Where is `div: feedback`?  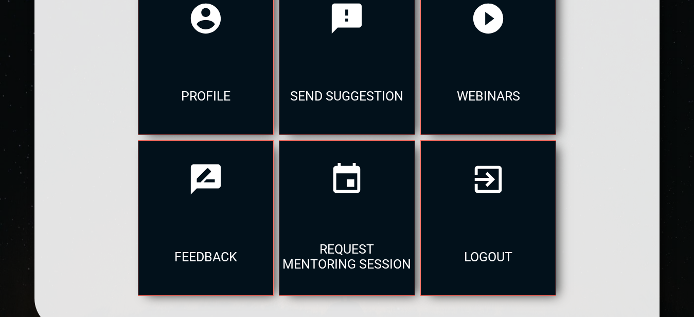 div: feedback is located at coordinates (206, 256).